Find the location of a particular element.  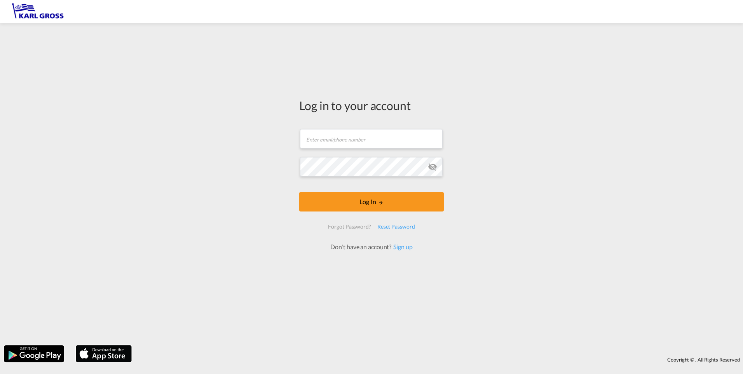

div: Log in to your account is located at coordinates (372, 105).